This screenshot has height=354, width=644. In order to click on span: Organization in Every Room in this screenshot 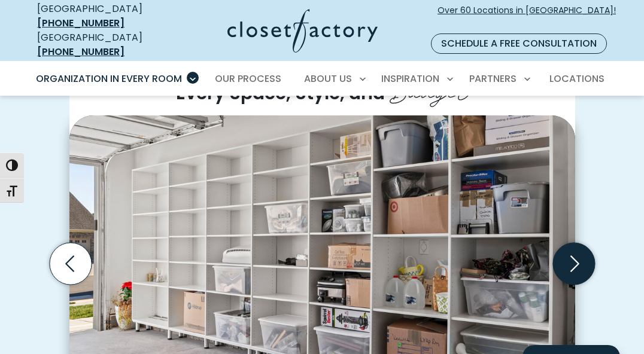, I will do `click(109, 79)`.